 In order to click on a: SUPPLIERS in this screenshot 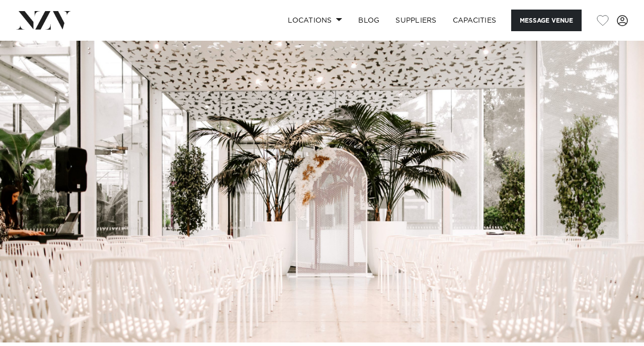, I will do `click(416, 20)`.